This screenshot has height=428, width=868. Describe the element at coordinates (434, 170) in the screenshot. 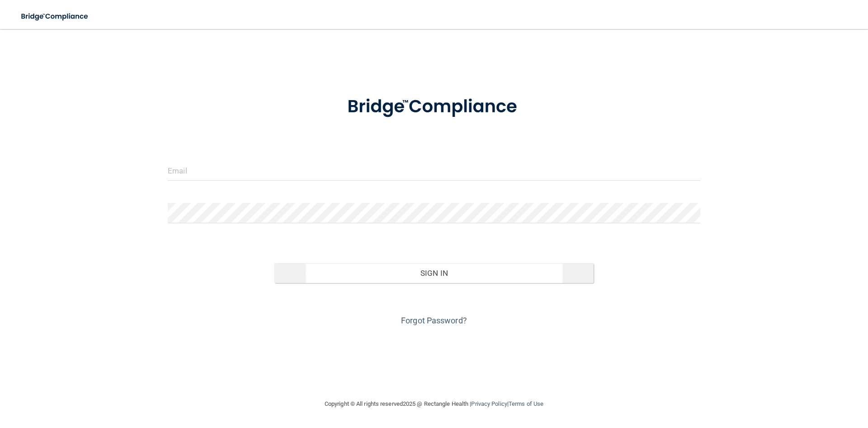

I see `input: Email` at that location.